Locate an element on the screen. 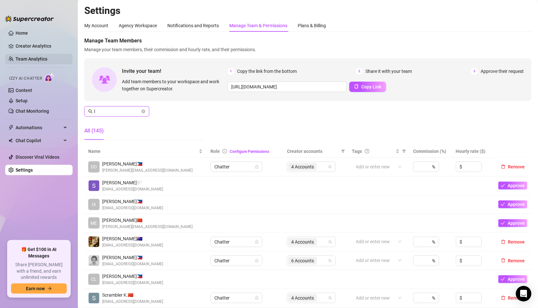  span: 2 is located at coordinates (359, 71).